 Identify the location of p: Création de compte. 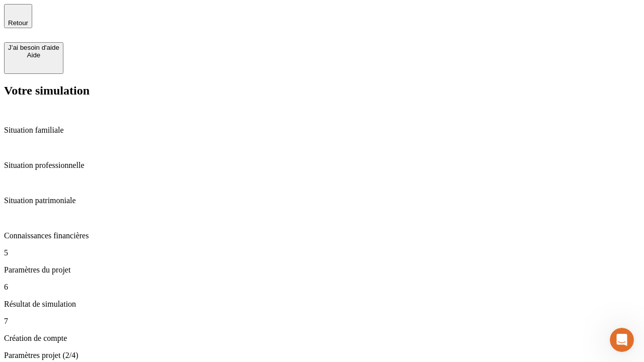
(322, 338).